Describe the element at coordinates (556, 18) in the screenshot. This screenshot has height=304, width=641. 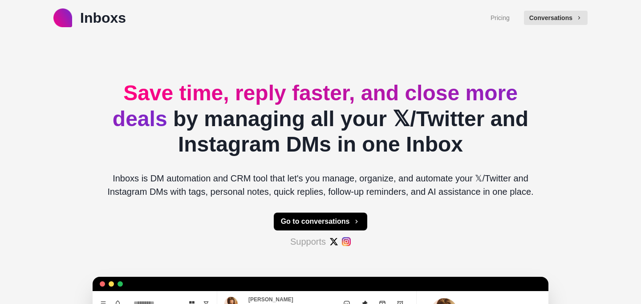
I see `button: Conversations` at that location.